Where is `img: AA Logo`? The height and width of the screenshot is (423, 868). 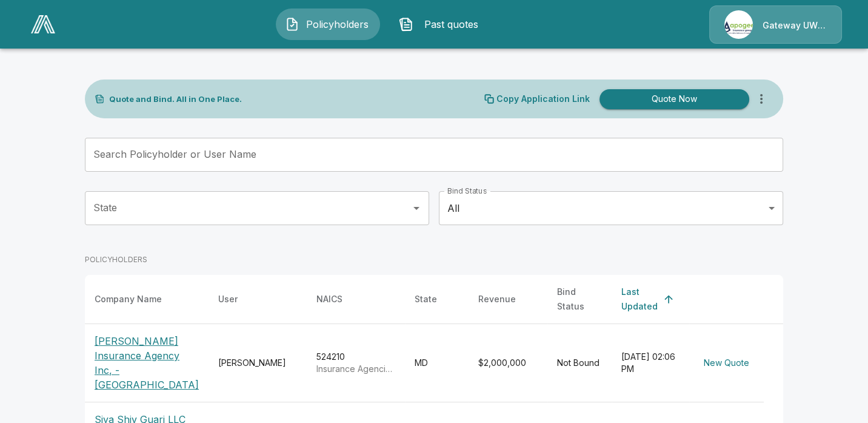 img: AA Logo is located at coordinates (43, 24).